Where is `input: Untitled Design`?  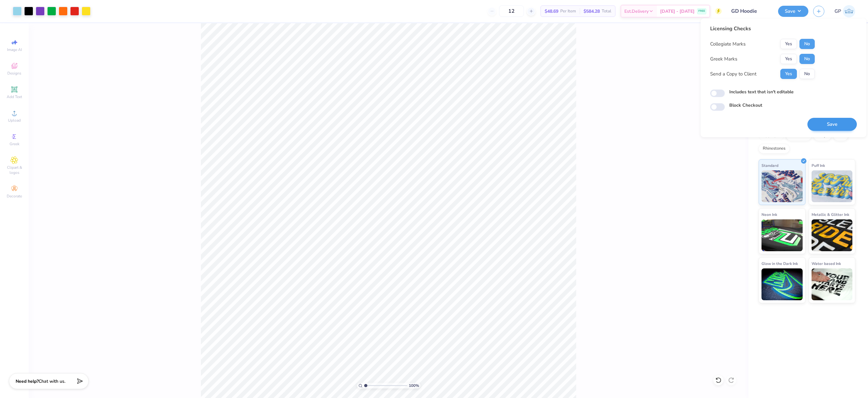
input: Untitled Design is located at coordinates (749, 11).